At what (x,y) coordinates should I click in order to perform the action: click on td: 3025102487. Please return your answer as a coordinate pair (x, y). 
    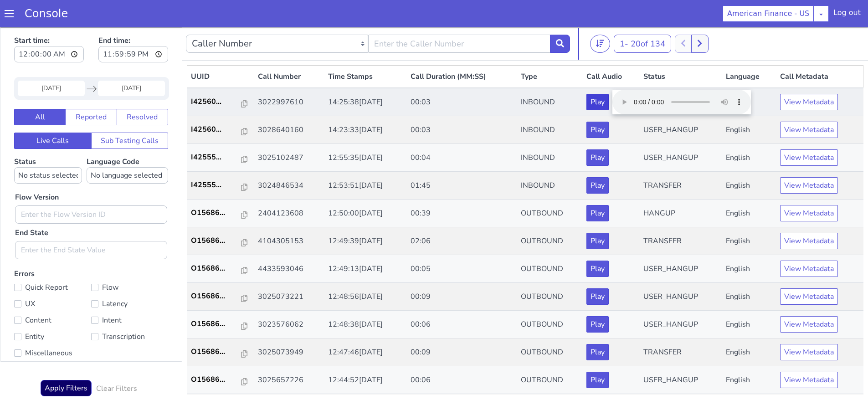
    Looking at the image, I should click on (289, 130).